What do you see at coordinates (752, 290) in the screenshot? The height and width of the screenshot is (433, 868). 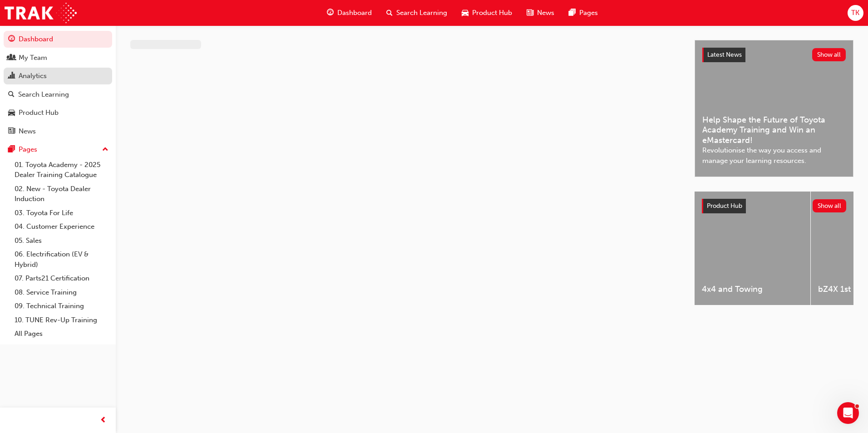 I see `span: 4x4 and Towing` at bounding box center [752, 290].